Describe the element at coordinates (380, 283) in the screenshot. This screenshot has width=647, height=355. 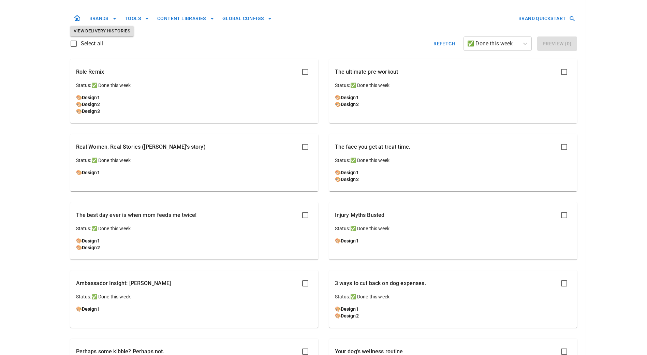
I see `p: 3 ways to cut back on dog expenses.` at that location.